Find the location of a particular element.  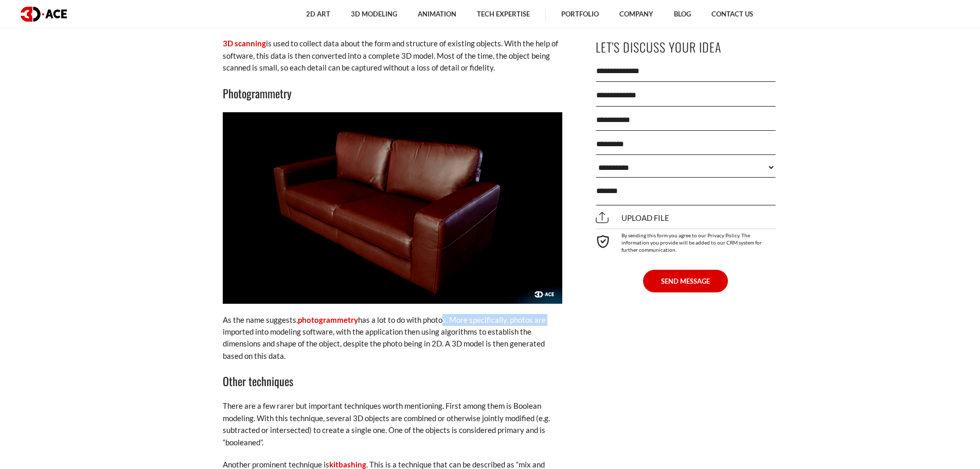

h3: Other techniques is located at coordinates (393, 381).